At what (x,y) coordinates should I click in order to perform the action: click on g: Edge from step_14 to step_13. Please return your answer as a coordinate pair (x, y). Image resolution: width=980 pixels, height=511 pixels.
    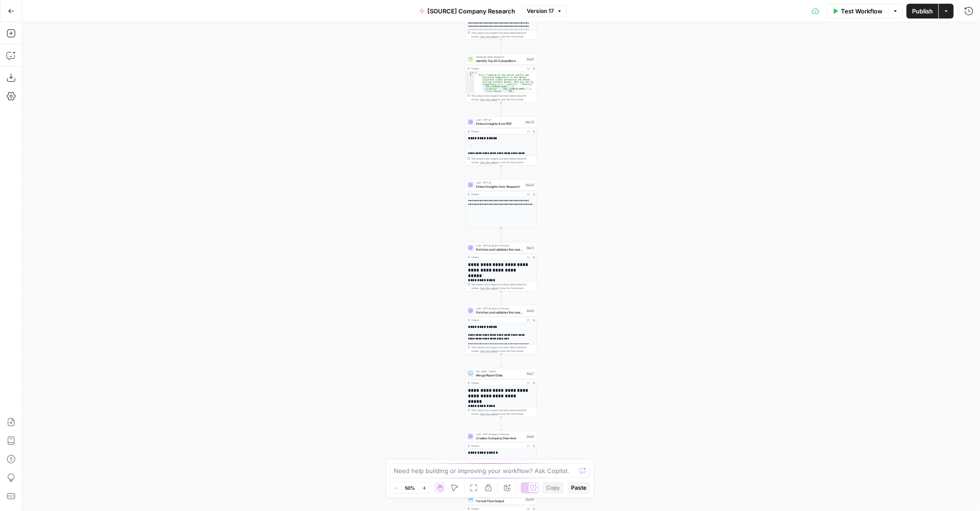
    Looking at the image, I should click on (501, 171).